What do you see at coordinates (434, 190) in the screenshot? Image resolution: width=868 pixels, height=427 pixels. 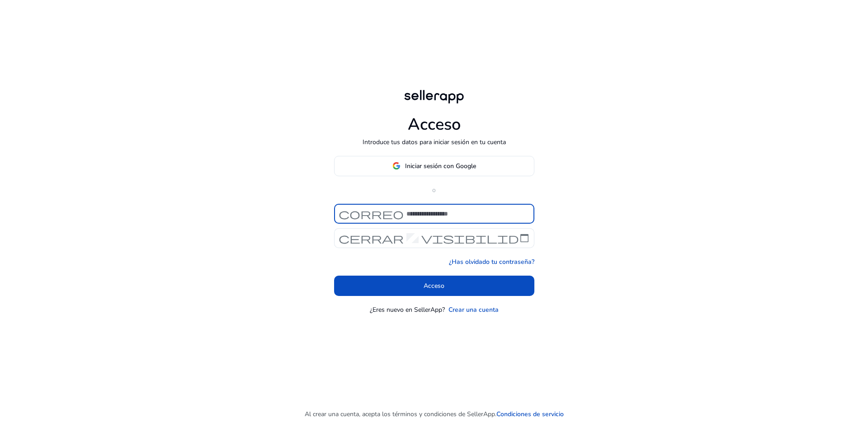 I see `font: o` at bounding box center [434, 190].